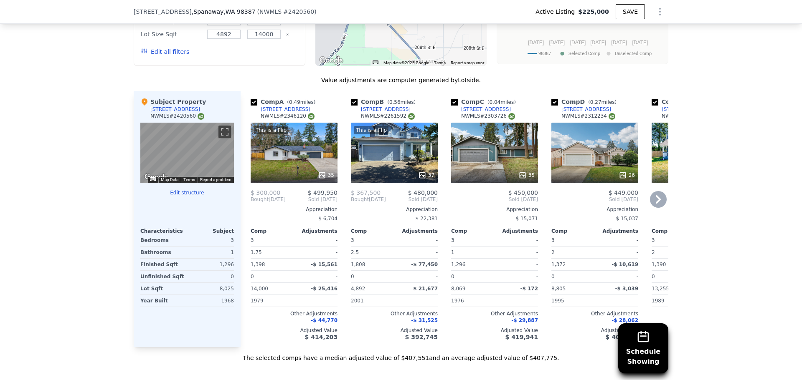 The width and height of the screenshot is (802, 380). Describe the element at coordinates (557, 12) in the screenshot. I see `span: Active Listing` at that location.